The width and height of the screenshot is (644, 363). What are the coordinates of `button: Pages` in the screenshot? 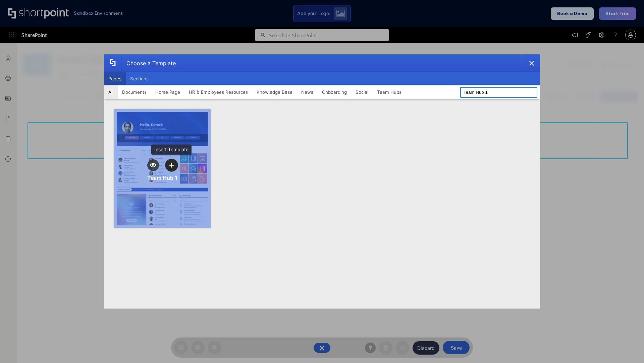 It's located at (115, 79).